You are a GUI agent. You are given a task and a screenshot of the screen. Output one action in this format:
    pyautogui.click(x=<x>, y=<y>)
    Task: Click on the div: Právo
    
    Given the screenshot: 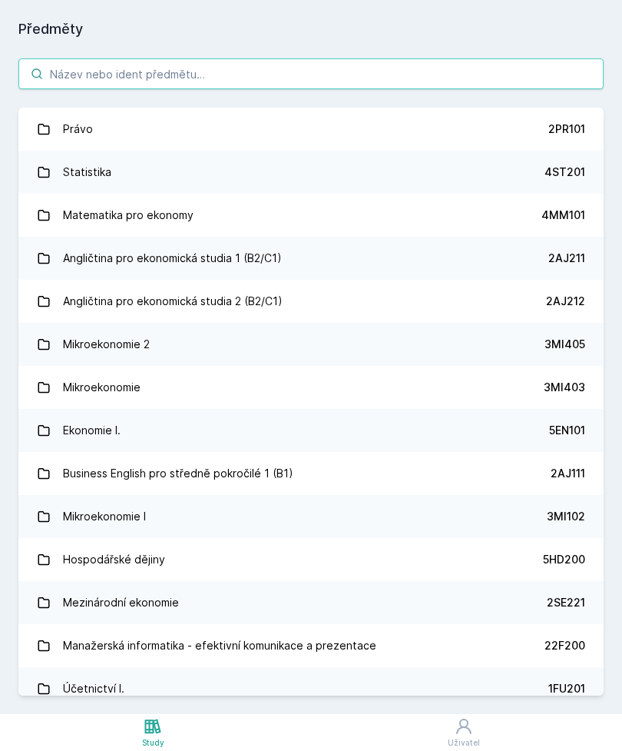 What is the action you would take?
    pyautogui.click(x=78, y=129)
    